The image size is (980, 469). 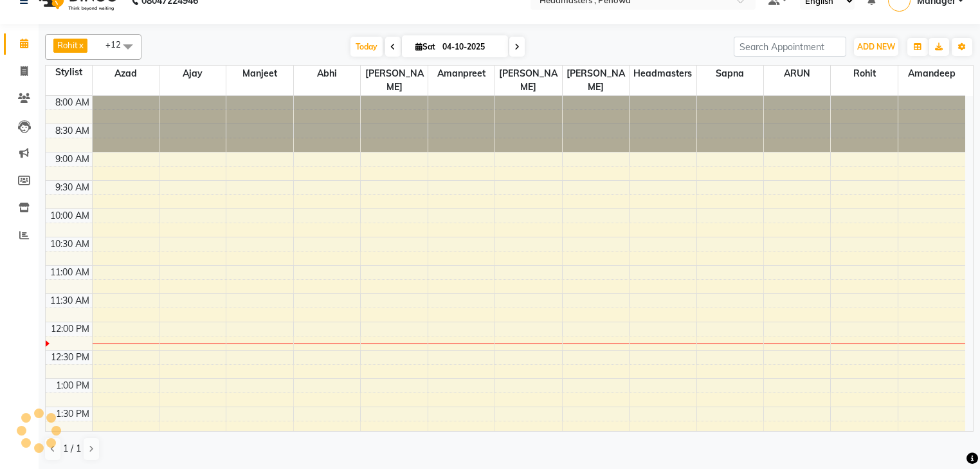 I want to click on span: Ajay, so click(x=192, y=73).